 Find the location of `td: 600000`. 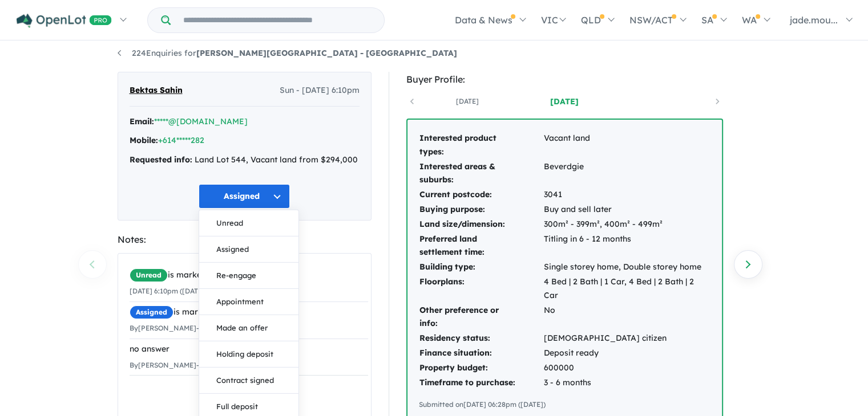

td: 600000 is located at coordinates (627, 368).